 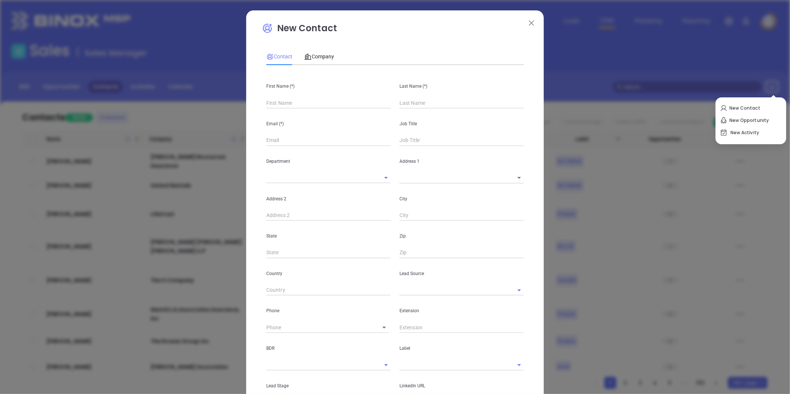 What do you see at coordinates (462, 103) in the screenshot?
I see `input: Last Name` at bounding box center [462, 103].